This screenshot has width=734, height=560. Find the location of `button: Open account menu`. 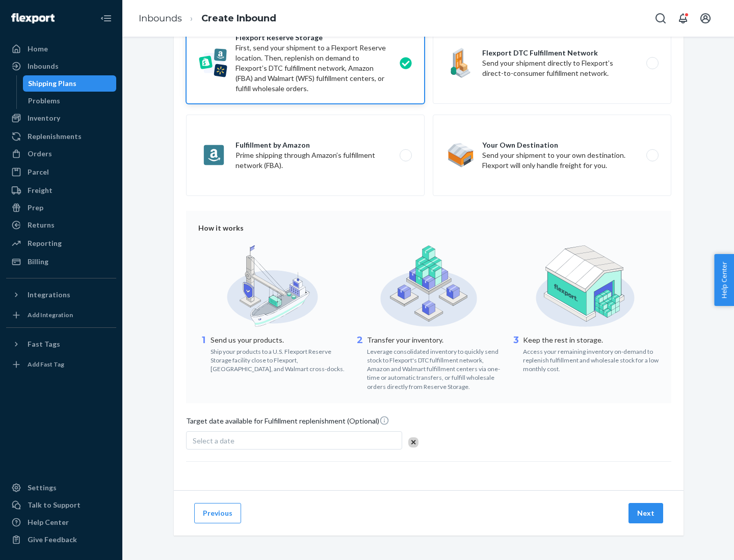

button: Open account menu is located at coordinates (705, 18).